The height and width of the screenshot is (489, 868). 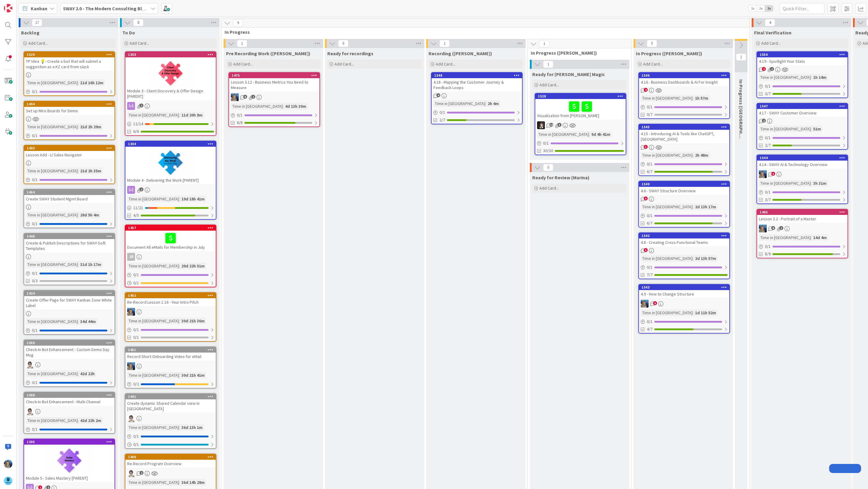 I want to click on div: 1451Record Short Onboarding Video for eMail, so click(x=170, y=354).